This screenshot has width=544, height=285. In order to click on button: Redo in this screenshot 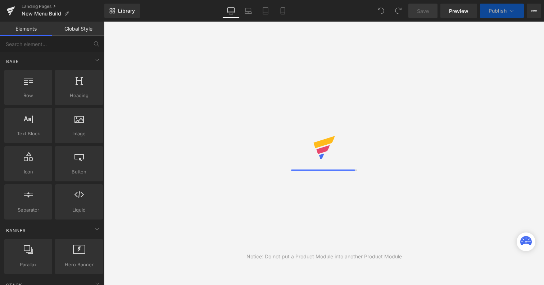, I will do `click(398, 11)`.